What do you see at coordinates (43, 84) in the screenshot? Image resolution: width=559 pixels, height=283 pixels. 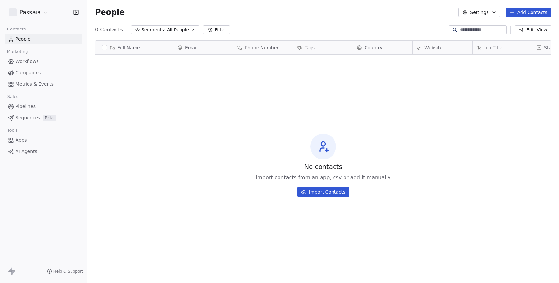 I see `a: Metrics & Events` at bounding box center [43, 84].